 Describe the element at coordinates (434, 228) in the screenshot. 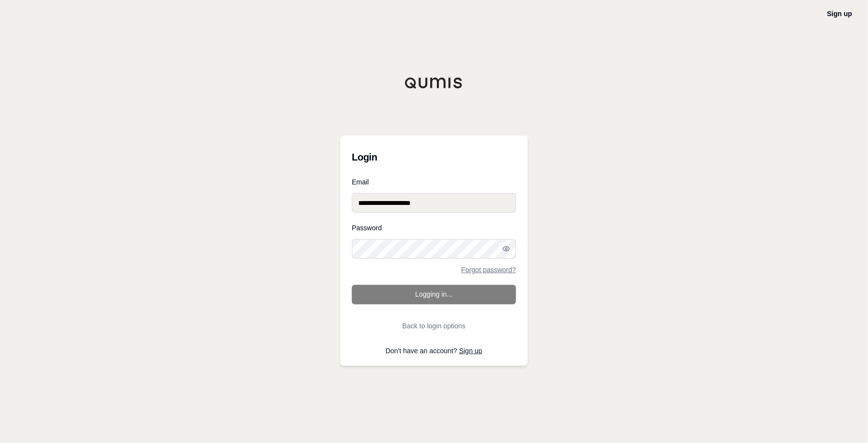

I see `label: Password` at that location.